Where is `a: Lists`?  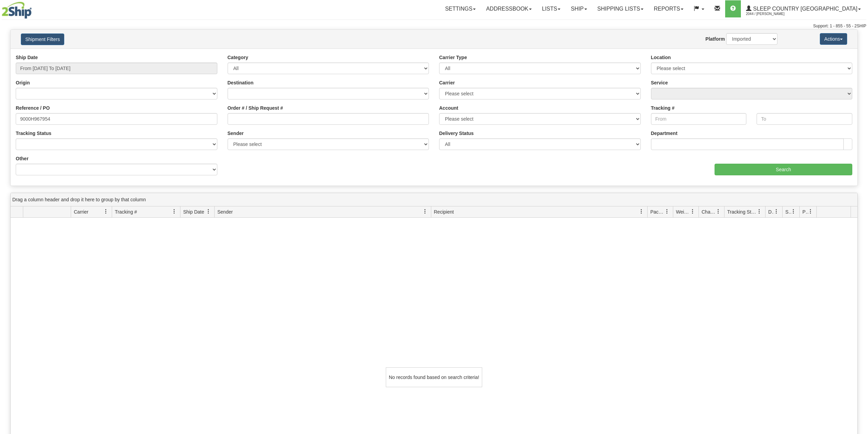 a: Lists is located at coordinates (551, 9).